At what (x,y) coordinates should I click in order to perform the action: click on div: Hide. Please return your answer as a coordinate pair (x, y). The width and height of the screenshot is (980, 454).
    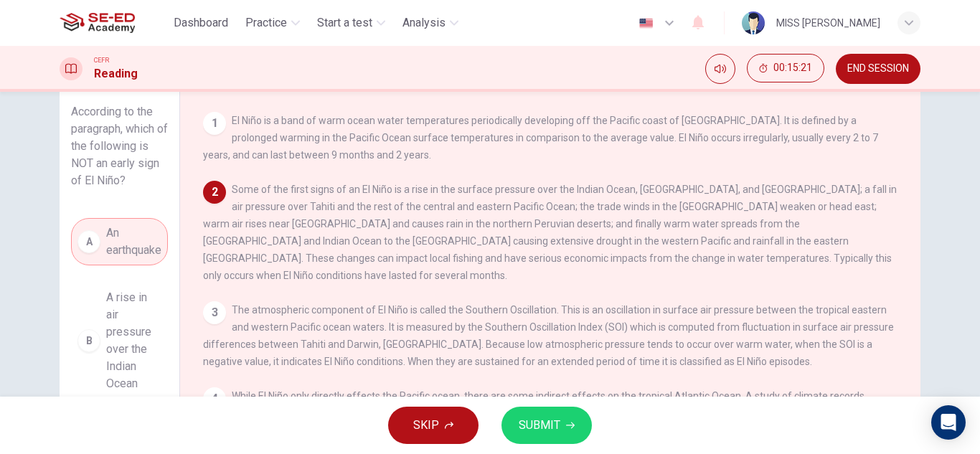
    Looking at the image, I should click on (786, 69).